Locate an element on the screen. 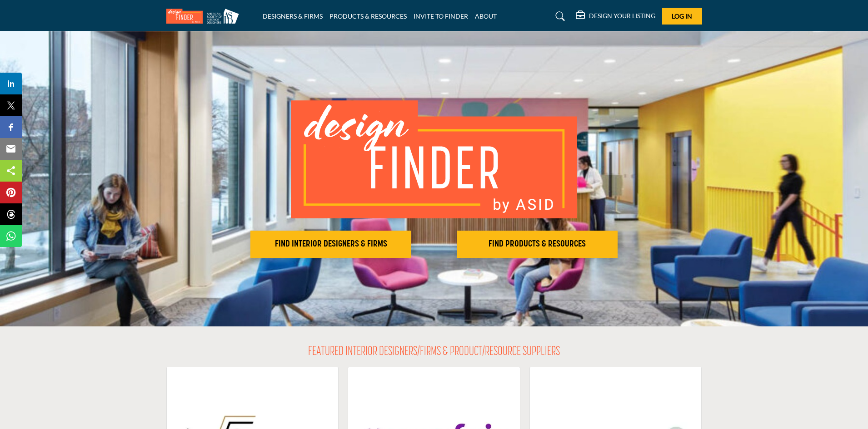 This screenshot has height=429, width=868. a: INVITE TO FINDER is located at coordinates (441, 15).